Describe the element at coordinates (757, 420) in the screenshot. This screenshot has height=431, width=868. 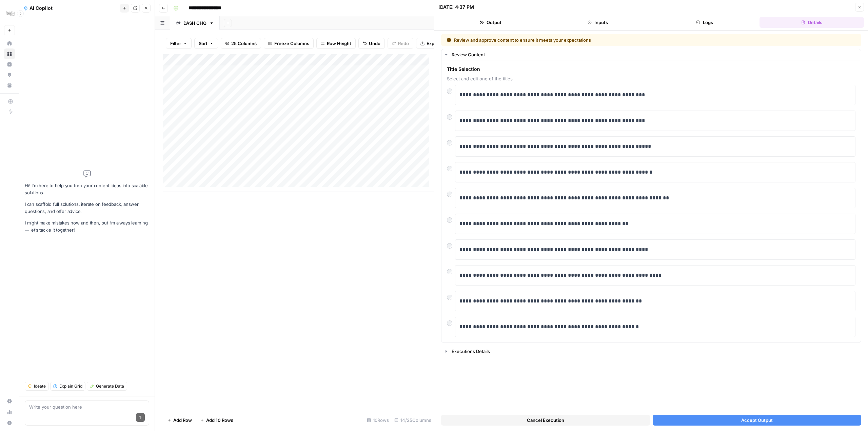
I see `span: Accept Output` at that location.